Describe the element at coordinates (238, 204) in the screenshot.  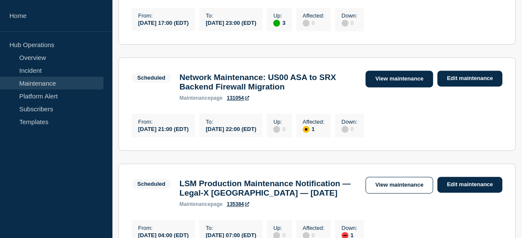
I see `a: 135384` at that location.